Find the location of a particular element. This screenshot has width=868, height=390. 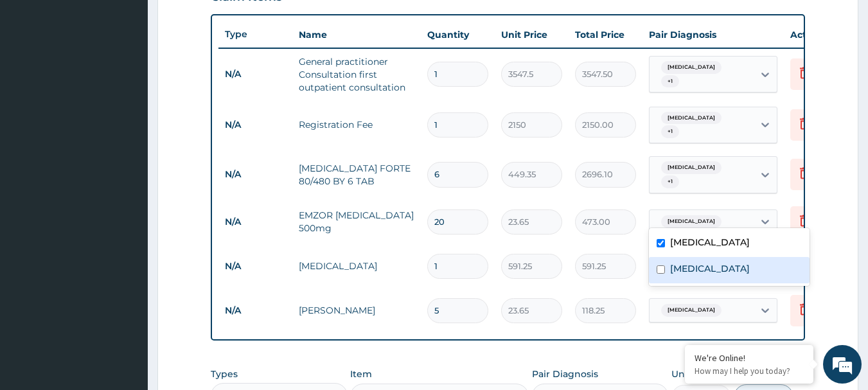

th: Pair Diagnosis is located at coordinates (713, 34).